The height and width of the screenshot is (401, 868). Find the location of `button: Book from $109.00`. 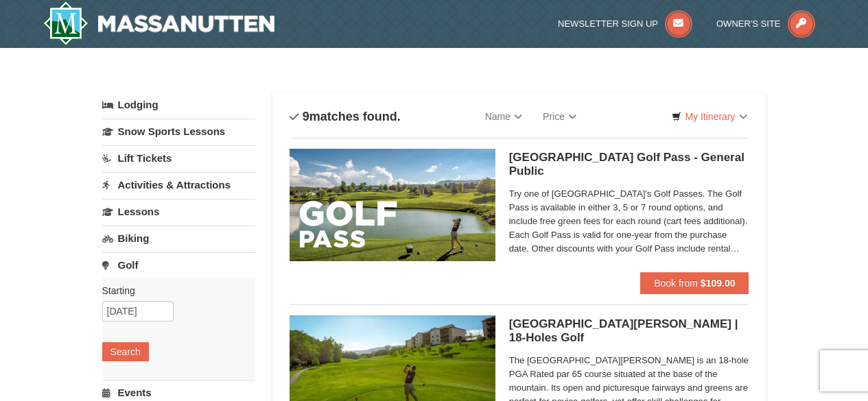

button: Book from $109.00 is located at coordinates (694, 283).